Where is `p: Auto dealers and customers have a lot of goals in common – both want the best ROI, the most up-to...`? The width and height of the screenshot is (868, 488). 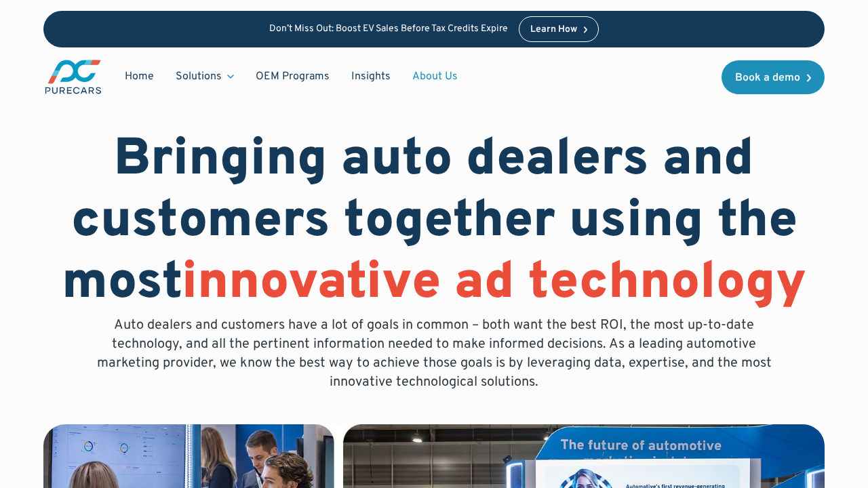
p: Auto dealers and customers have a lot of goals in common – both want the best ROI, the most up-to... is located at coordinates (434, 354).